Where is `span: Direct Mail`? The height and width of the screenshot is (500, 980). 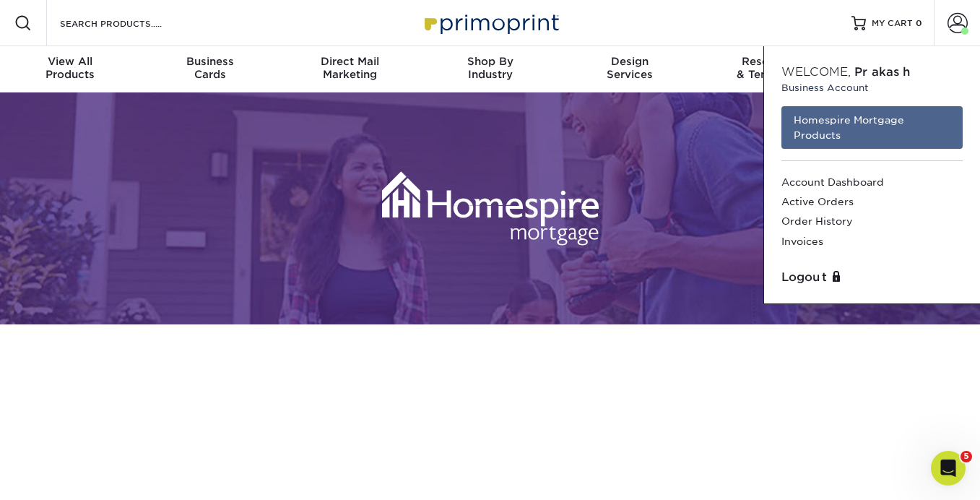
span: Direct Mail is located at coordinates (351, 61).